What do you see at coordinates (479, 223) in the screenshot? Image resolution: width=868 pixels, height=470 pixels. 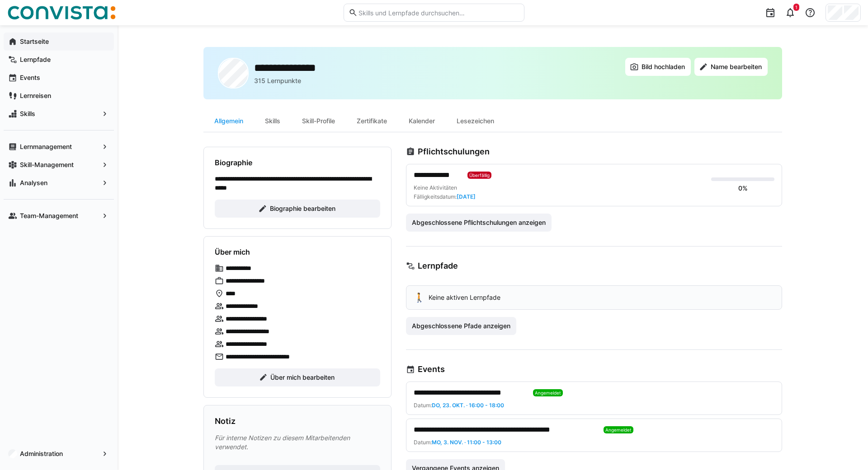 I see `button: Abgeschlossene Pflichtschulungen anzeigen` at bounding box center [479, 223].